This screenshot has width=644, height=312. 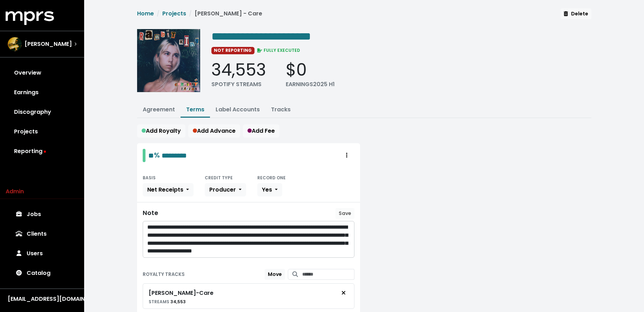 What do you see at coordinates (310, 84) in the screenshot?
I see `div: EARNINGS 2025 H1` at bounding box center [310, 84].